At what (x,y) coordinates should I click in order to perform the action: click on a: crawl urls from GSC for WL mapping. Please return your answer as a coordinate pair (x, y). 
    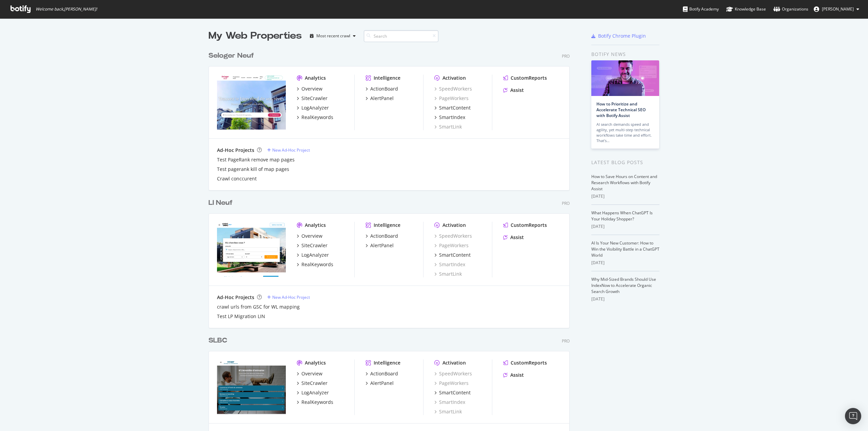
    Looking at the image, I should click on (259, 307).